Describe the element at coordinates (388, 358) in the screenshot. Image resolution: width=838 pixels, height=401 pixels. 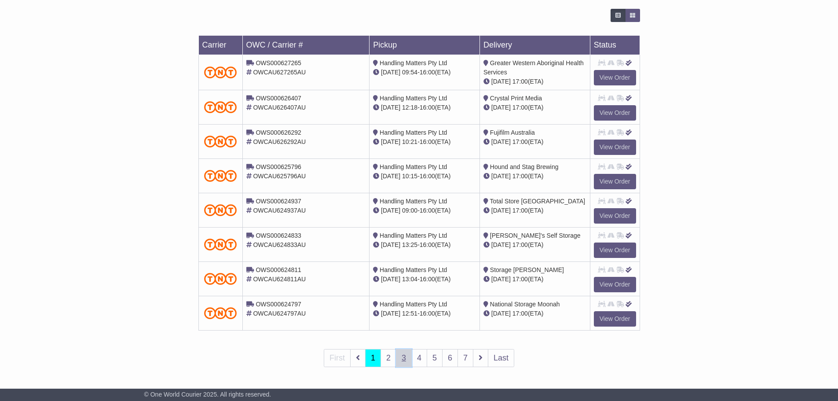
I see `a: 2` at that location.